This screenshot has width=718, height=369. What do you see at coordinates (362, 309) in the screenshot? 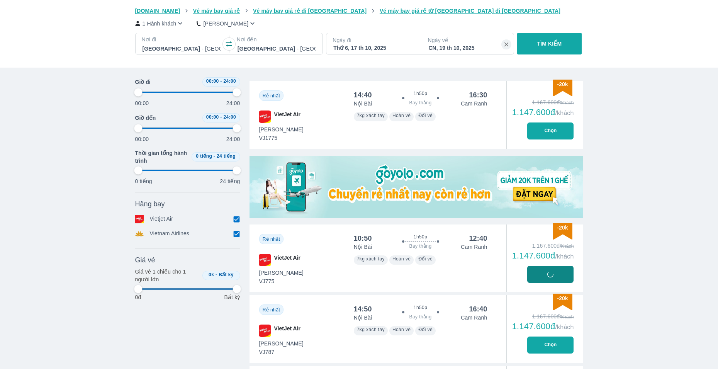
I see `div: 14:50` at bounding box center [362, 309].